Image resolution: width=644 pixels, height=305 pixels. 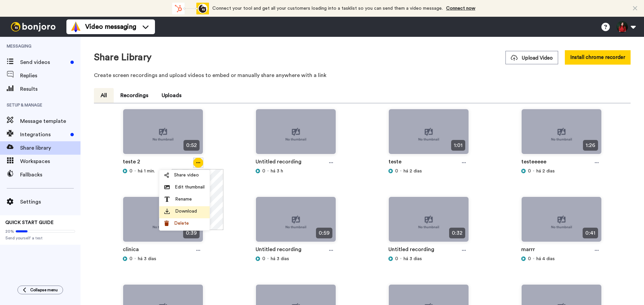 I want to click on button: Install chrome recorder, so click(x=598, y=57).